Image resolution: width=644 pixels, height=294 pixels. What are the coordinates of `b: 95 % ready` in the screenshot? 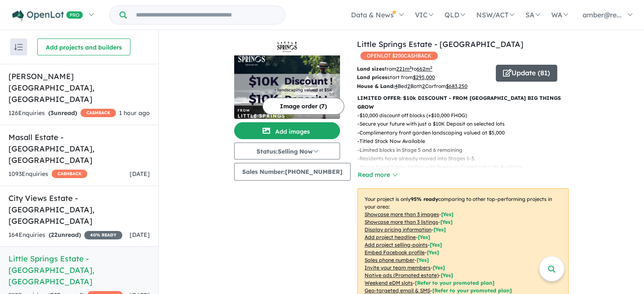 It's located at (424, 199).